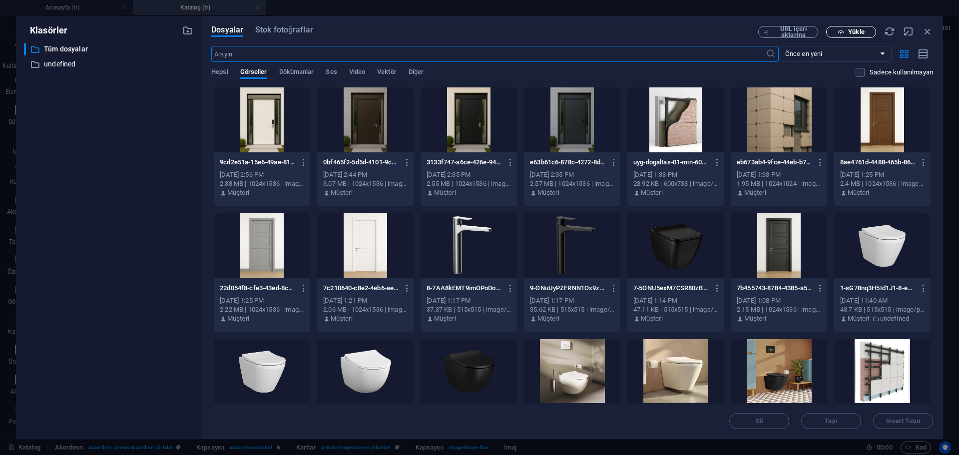 The width and height of the screenshot is (959, 455). What do you see at coordinates (882, 184) in the screenshot?
I see `div: 2.4 MB | 1024x1536 | image/png` at bounding box center [882, 184].